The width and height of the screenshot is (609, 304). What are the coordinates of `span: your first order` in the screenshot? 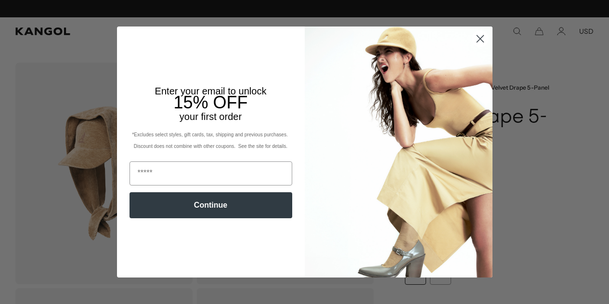 It's located at (210, 116).